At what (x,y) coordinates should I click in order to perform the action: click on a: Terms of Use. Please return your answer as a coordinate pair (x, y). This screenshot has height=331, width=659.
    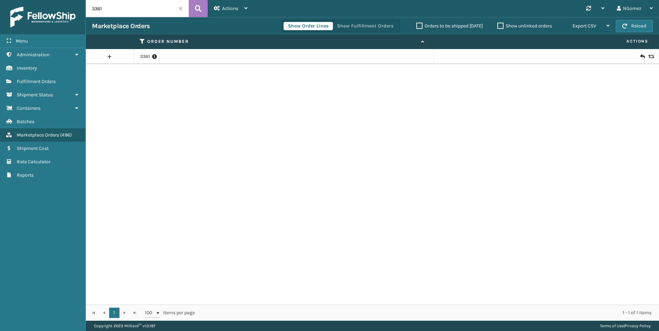
    Looking at the image, I should click on (611, 326).